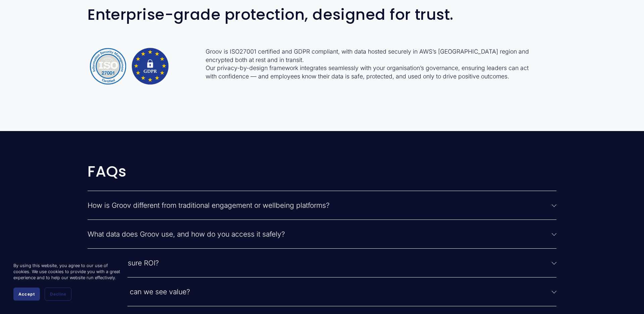  What do you see at coordinates (371, 64) in the screenshot?
I see `p: Groov is ISO27001 certified and GDPR compliant, with data hosted securely in AWS’s [GEOGRAPHIC_DA...` at bounding box center [371, 64].